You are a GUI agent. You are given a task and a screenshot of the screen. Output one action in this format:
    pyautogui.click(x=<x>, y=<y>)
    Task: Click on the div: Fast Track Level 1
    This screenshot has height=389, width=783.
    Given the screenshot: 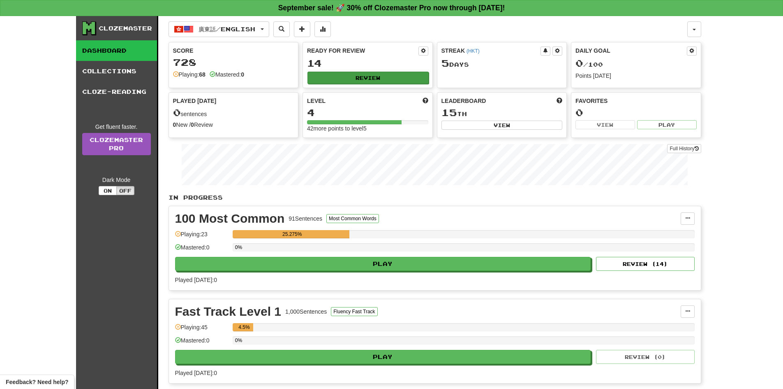 What is the action you would take?
    pyautogui.click(x=228, y=311)
    